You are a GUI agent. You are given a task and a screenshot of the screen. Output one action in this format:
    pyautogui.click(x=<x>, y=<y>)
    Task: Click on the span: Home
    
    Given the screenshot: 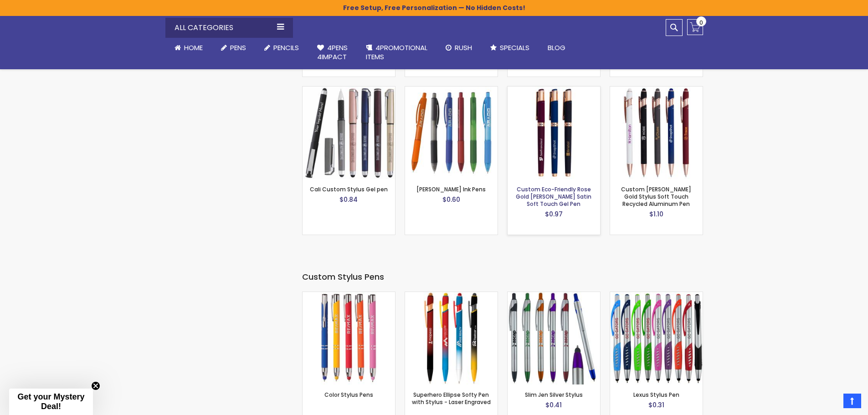 What is the action you would take?
    pyautogui.click(x=193, y=47)
    